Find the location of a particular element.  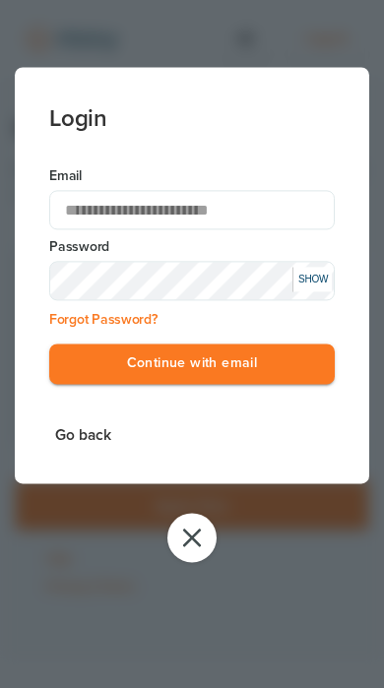

input: Input Password is located at coordinates (192, 281).